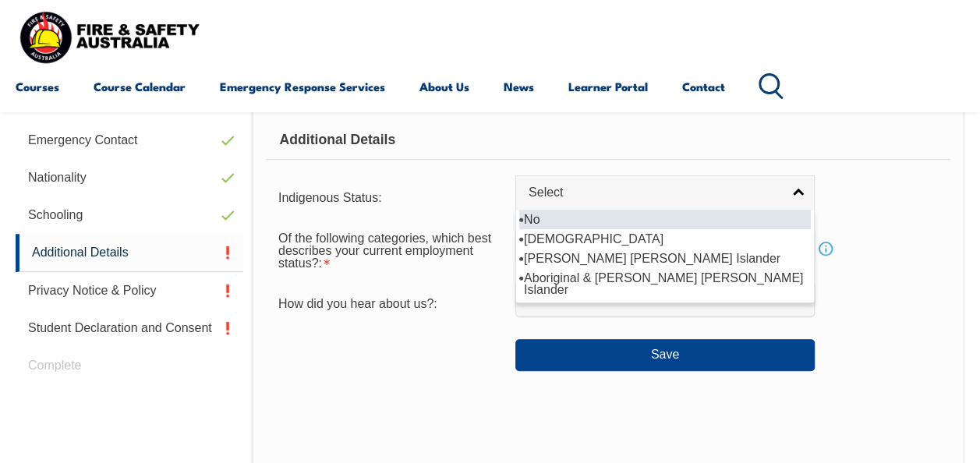 This screenshot has width=980, height=463. Describe the element at coordinates (130, 215) in the screenshot. I see `a: Schooling` at that location.